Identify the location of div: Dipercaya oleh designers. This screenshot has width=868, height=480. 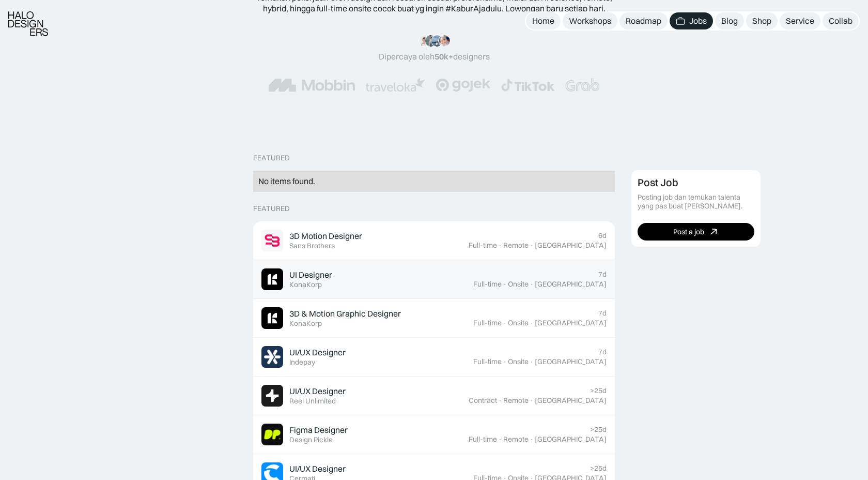
(434, 57).